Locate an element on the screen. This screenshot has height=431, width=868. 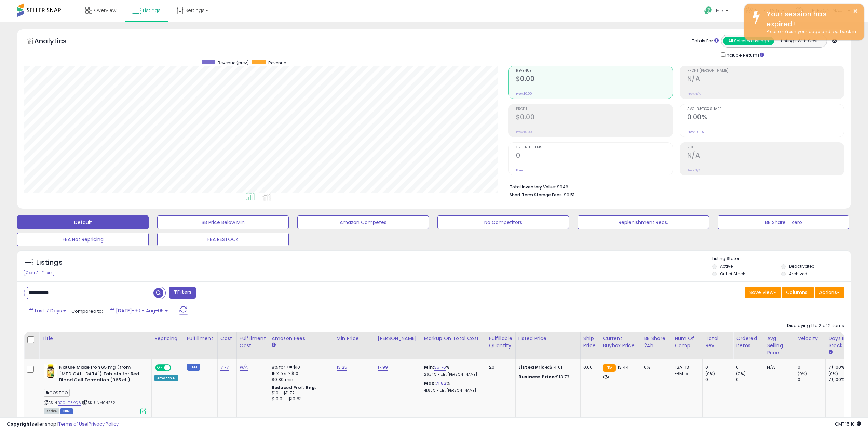
div: N/A is located at coordinates (778, 367).